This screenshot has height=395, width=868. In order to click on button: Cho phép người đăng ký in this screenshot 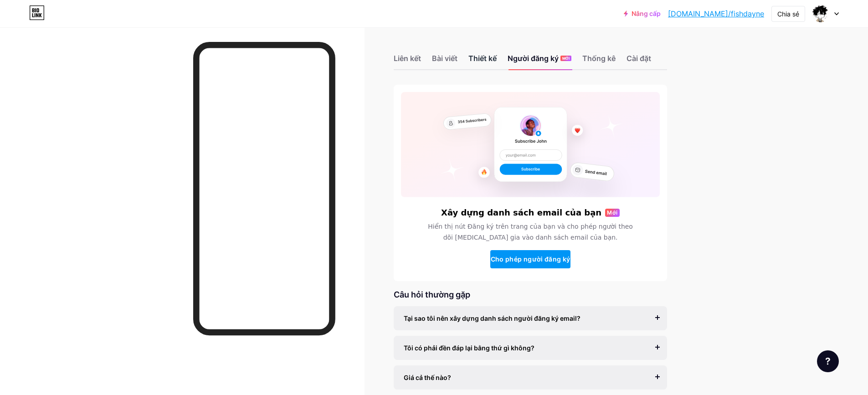, I will do `click(530, 259)`.